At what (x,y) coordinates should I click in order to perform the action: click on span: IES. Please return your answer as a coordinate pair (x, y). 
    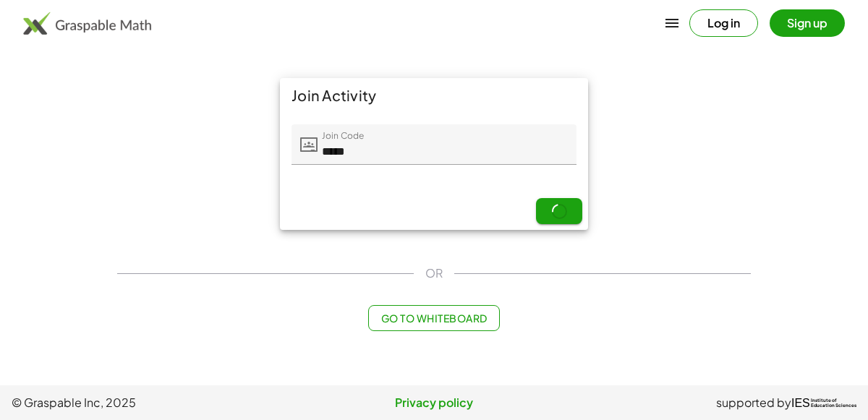
    Looking at the image, I should click on (801, 402).